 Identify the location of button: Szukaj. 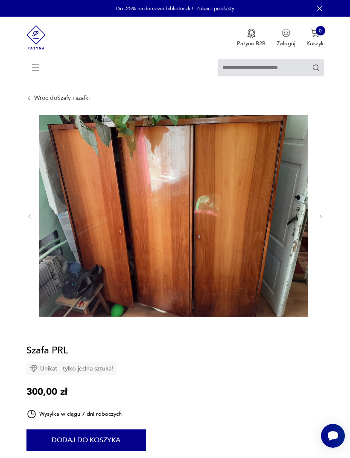
(316, 67).